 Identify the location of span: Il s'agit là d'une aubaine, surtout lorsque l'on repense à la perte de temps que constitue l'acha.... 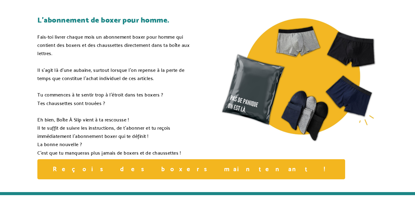
(111, 74).